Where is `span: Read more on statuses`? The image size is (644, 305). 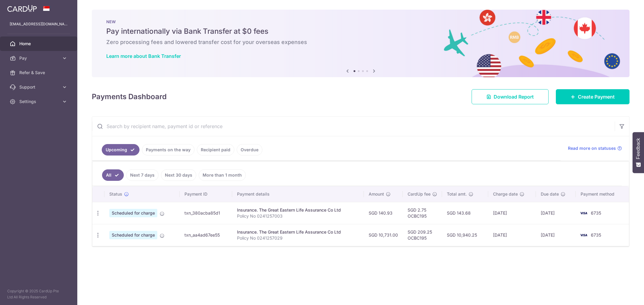
span: Read more on statuses is located at coordinates (592, 148).